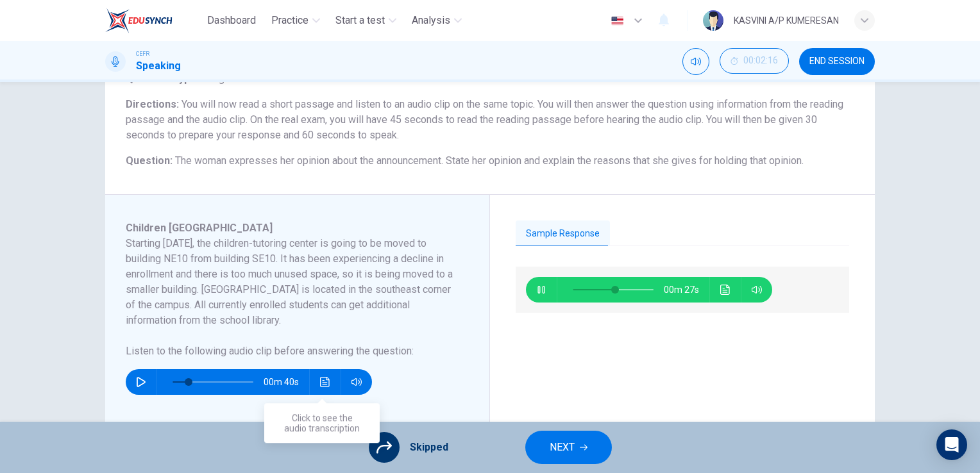  I want to click on div: Click to see the audio transcription, so click(322, 423).